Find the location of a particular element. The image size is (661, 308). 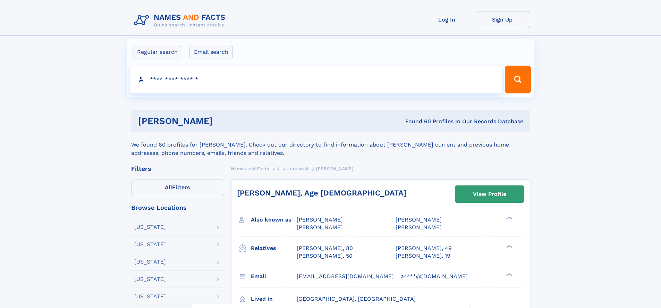

a: Log In is located at coordinates (447, 19).